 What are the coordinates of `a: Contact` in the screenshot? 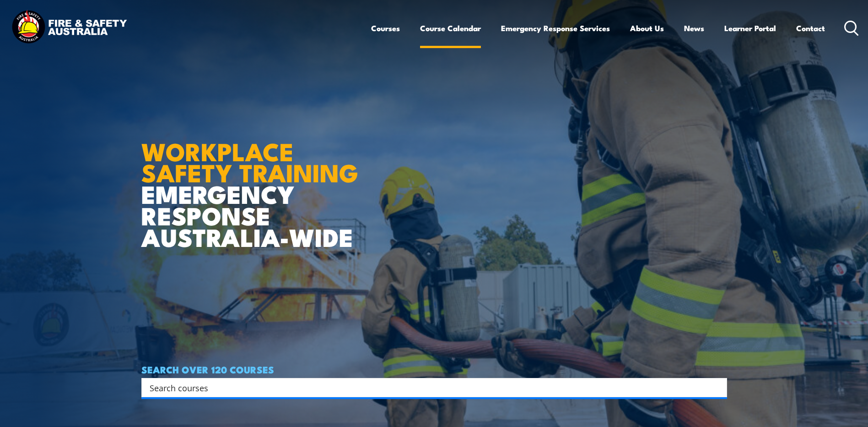 It's located at (810, 28).